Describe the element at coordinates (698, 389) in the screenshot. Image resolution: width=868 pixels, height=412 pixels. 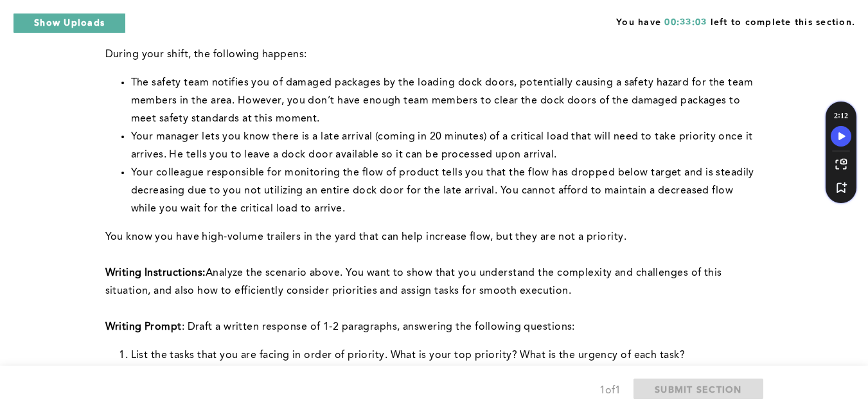
I see `button: SUBMIT SECTION` at that location.